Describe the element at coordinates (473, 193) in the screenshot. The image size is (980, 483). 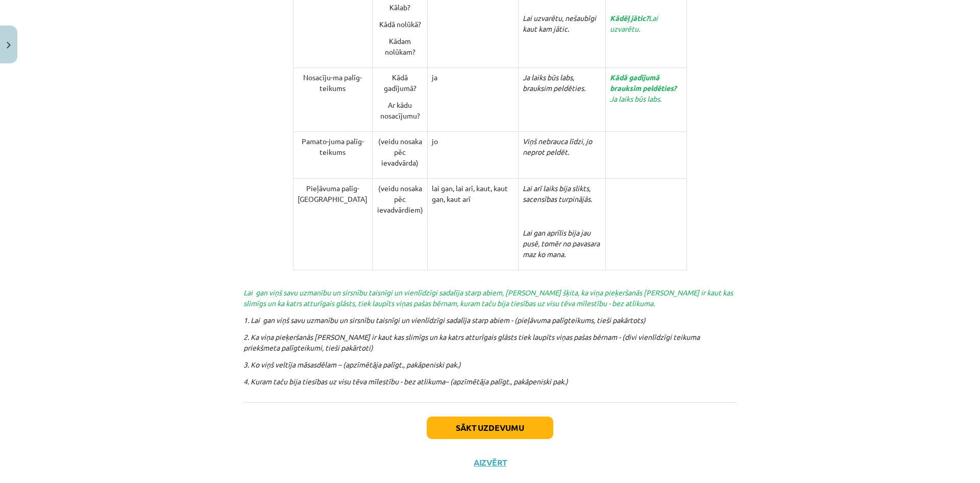
I see `p: lai gan, lai arī, kaut, kaut gan, kaut arī` at that location.